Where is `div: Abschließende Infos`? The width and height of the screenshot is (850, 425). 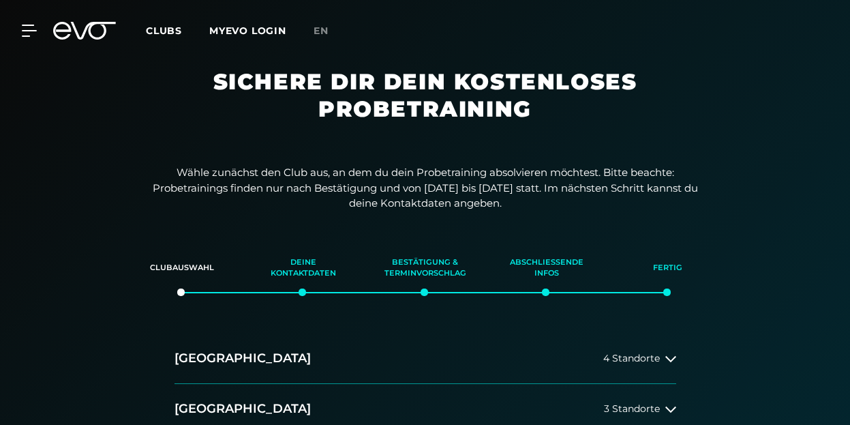
div: Abschließende Infos is located at coordinates (547, 268).